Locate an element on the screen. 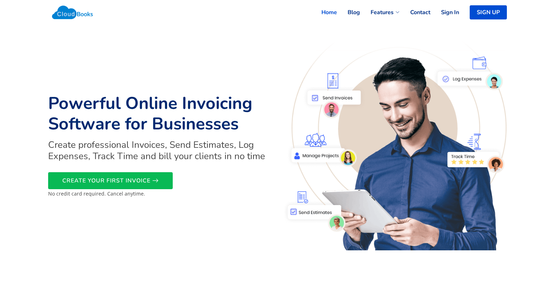 The width and height of the screenshot is (555, 291). small: No credit card required. Cancel anytime. is located at coordinates (97, 193).